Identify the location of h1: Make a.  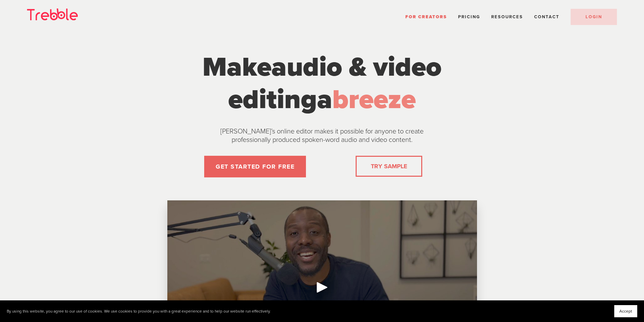
(322, 83).